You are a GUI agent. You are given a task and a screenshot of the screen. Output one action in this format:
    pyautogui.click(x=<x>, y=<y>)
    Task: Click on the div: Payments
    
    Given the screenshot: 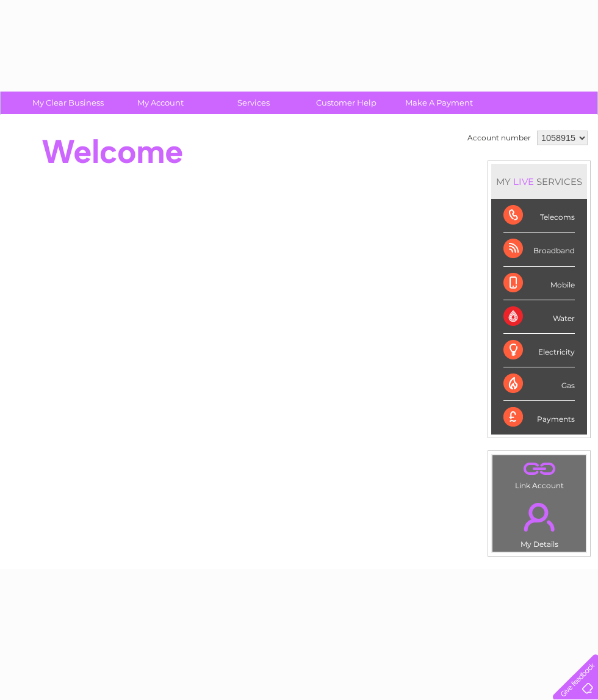 What is the action you would take?
    pyautogui.click(x=539, y=417)
    